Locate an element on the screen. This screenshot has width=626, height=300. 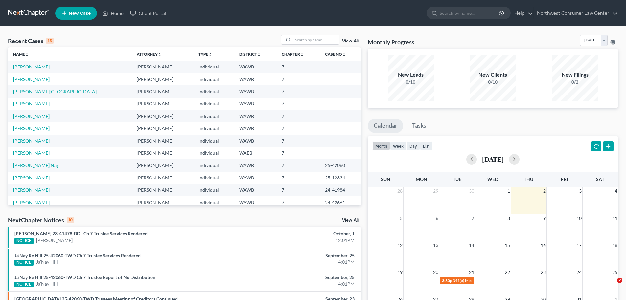
button: month is located at coordinates (381, 145).